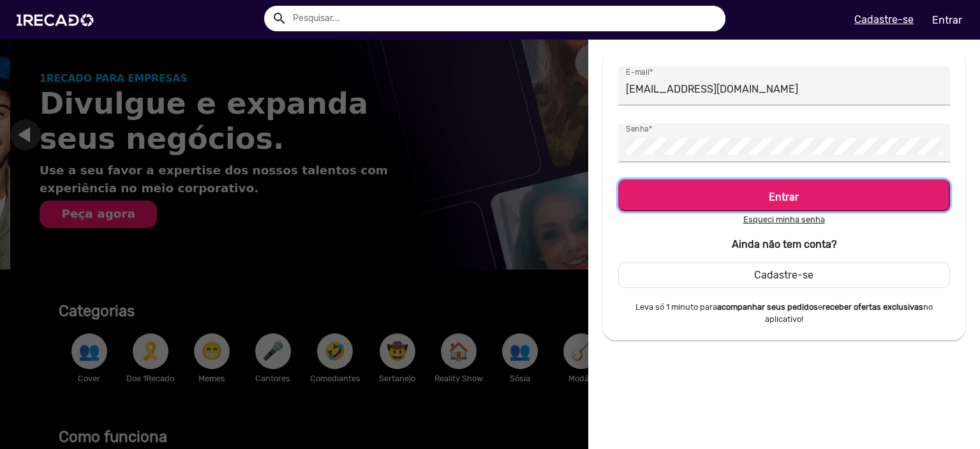  What do you see at coordinates (783, 197) in the screenshot?
I see `b: Entrar` at bounding box center [783, 197].